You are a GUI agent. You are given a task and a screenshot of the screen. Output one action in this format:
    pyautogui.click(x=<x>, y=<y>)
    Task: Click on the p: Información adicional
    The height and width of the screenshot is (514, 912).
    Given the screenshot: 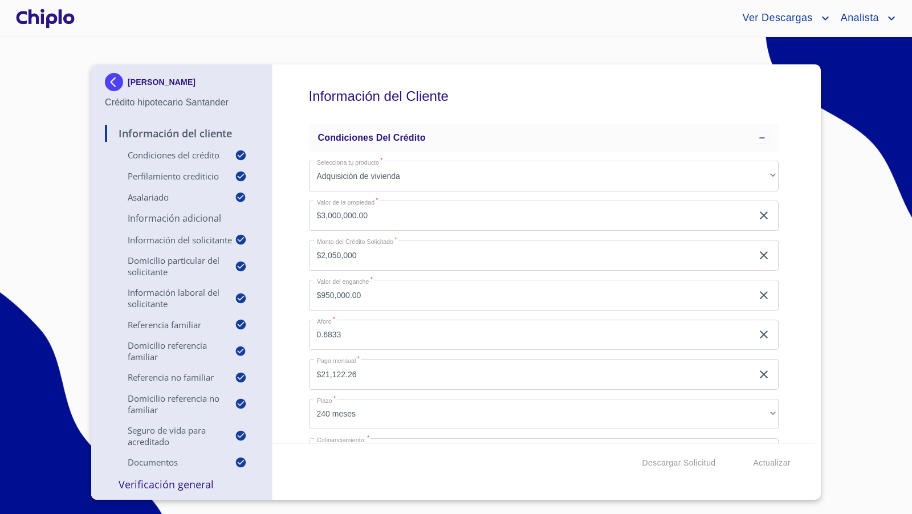 What is the action you would take?
    pyautogui.click(x=181, y=218)
    